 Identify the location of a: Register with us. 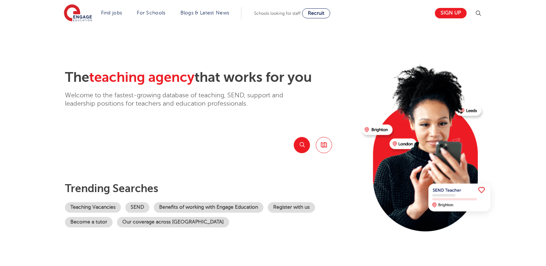
(291, 207).